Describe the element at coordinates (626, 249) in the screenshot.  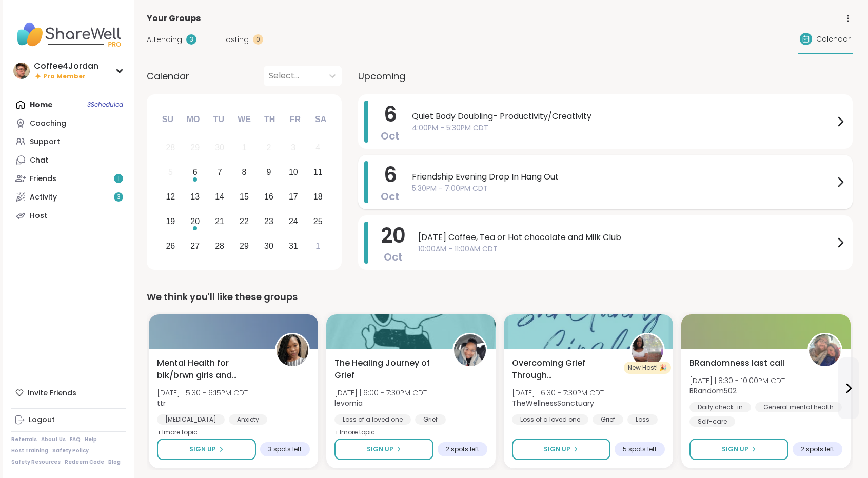
I see `span: 10:00AM - 11:00AM CDT` at that location.